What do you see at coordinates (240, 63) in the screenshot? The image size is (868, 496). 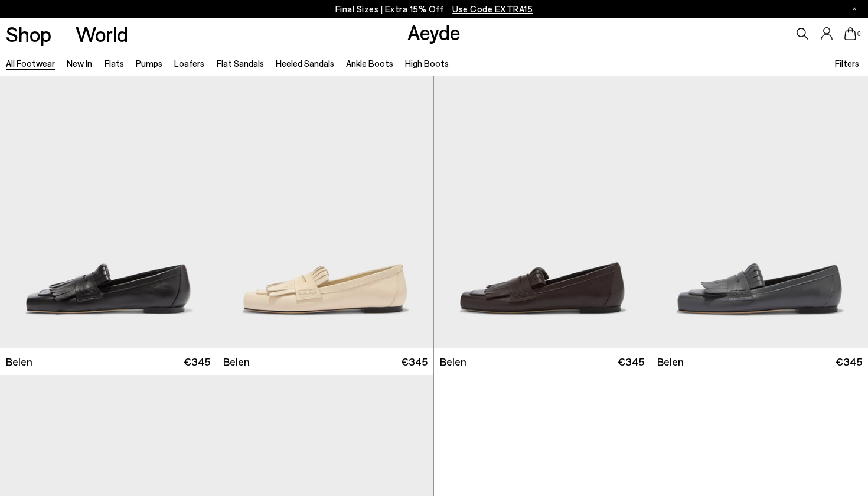 I see `a: Flat Sandals` at bounding box center [240, 63].